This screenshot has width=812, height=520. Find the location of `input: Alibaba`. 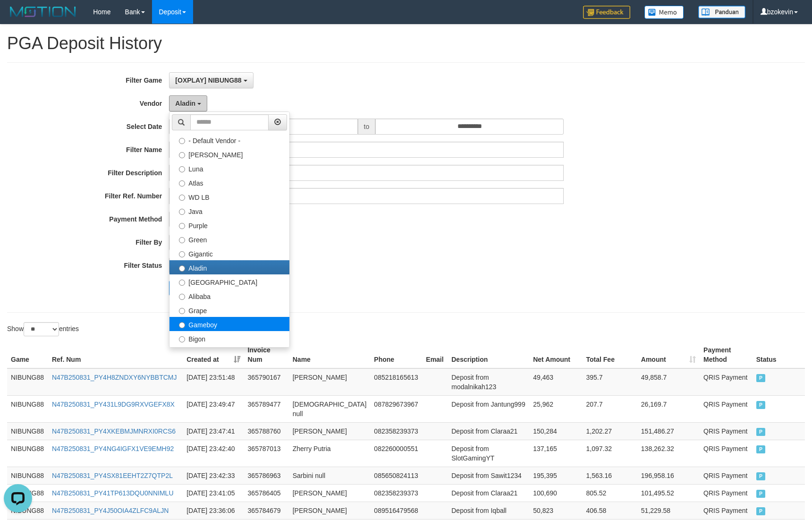

input: Alibaba is located at coordinates (182, 297).